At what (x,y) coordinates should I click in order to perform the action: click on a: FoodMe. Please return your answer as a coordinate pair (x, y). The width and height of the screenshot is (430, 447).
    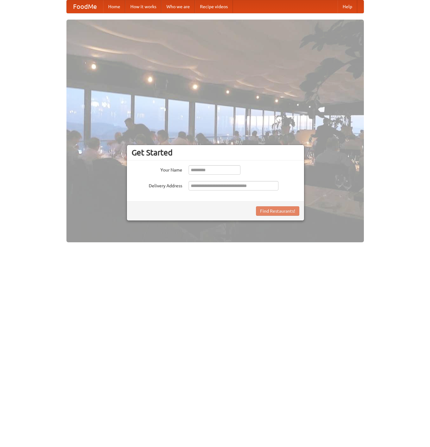
    Looking at the image, I should click on (85, 7).